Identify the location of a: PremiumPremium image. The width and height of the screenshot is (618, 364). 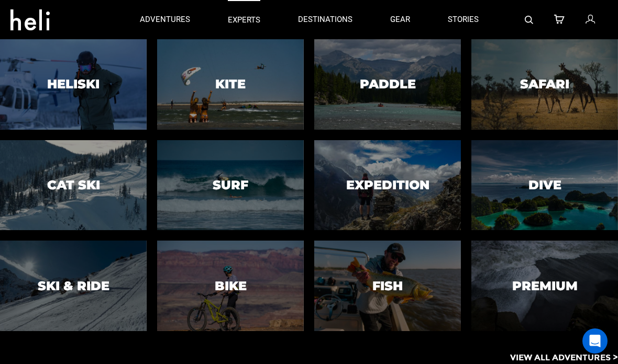
(545, 286).